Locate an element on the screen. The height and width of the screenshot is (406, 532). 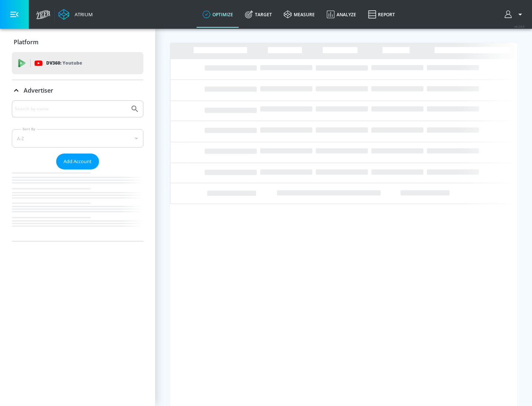
a: optimize is located at coordinates (217, 14).